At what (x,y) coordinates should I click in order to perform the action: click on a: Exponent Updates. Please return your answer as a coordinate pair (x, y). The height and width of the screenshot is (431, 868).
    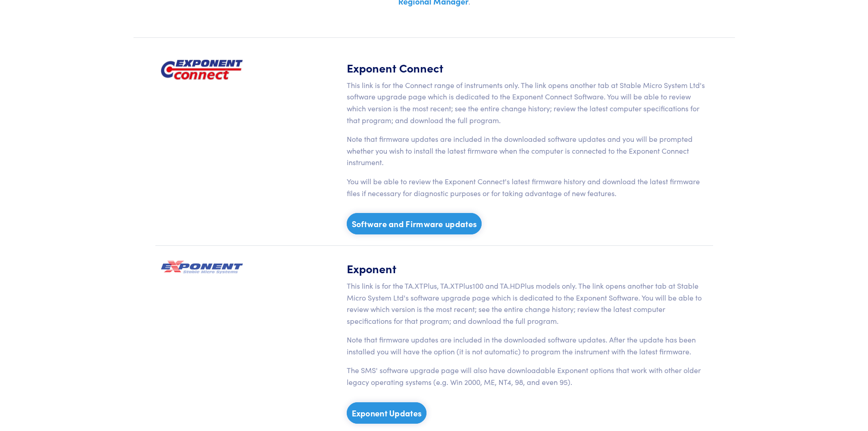
    Looking at the image, I should click on (387, 412).